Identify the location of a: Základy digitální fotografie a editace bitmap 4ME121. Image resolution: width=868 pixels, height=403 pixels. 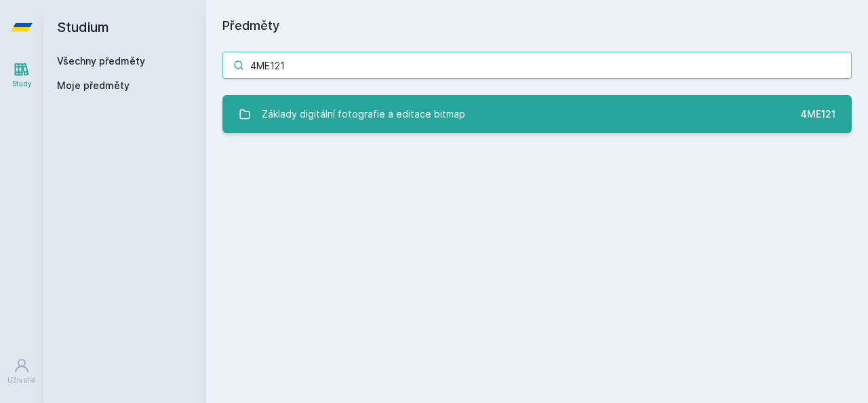
(538, 114).